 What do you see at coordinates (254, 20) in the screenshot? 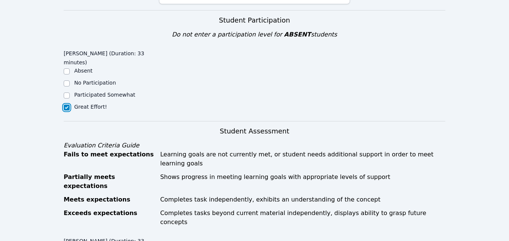
I see `h3: Student Participation` at bounding box center [254, 20].